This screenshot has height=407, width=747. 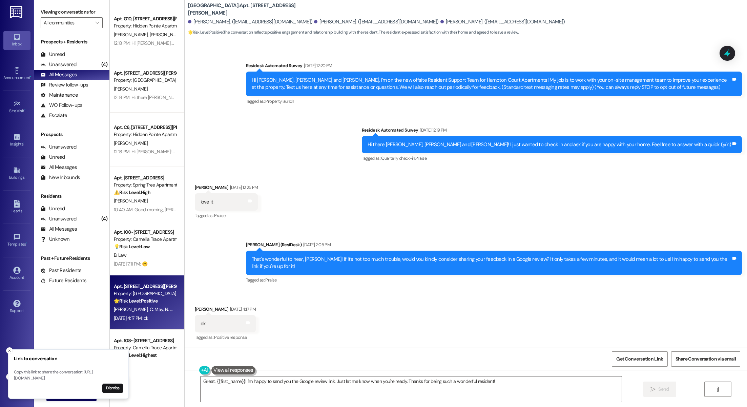 What do you see at coordinates (207, 202) in the screenshot?
I see `div: love it` at bounding box center [207, 202].